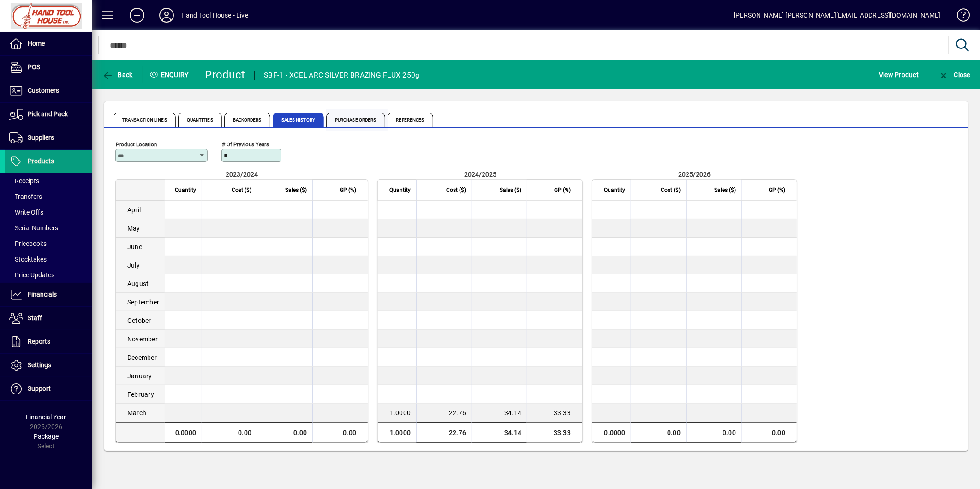 This screenshot has height=489, width=980. Describe the element at coordinates (247, 120) in the screenshot. I see `span: Backorders` at that location.